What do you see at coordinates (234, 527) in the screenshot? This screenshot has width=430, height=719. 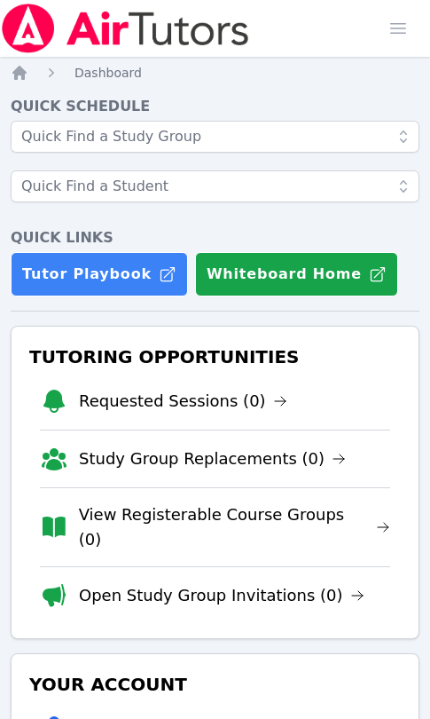 I see `a: View Registerable Course Groups (0)` at bounding box center [234, 527].